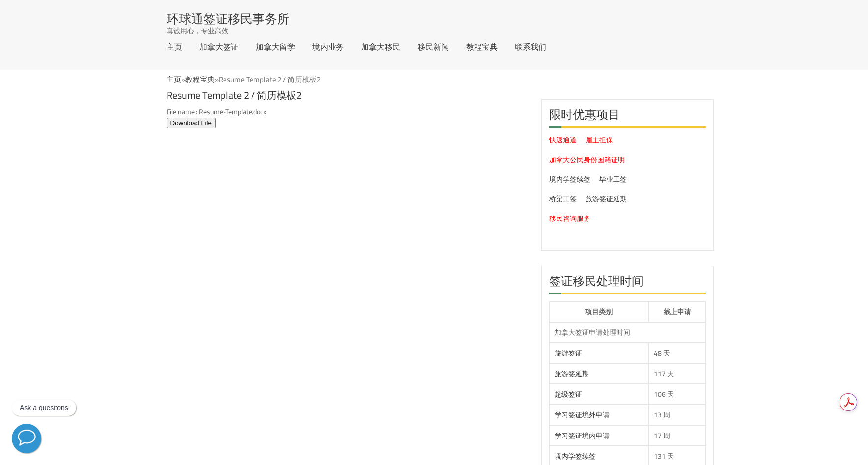 The width and height of the screenshot is (868, 465). What do you see at coordinates (568, 353) in the screenshot?
I see `a: 旅游签证` at bounding box center [568, 353].